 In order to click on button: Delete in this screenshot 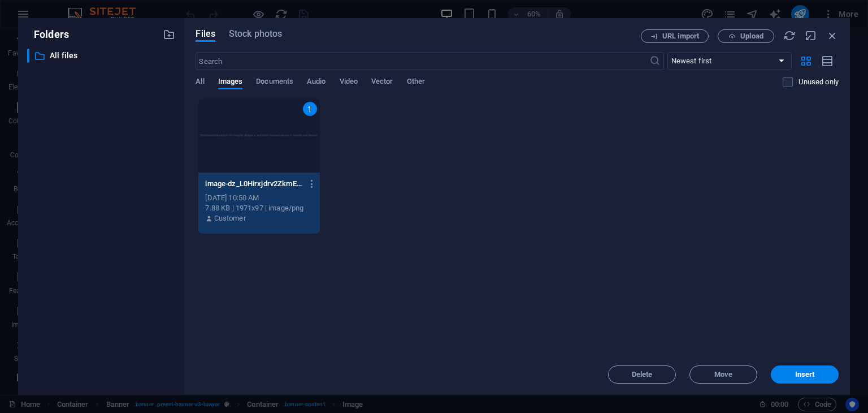, I will do `click(642, 374)`.